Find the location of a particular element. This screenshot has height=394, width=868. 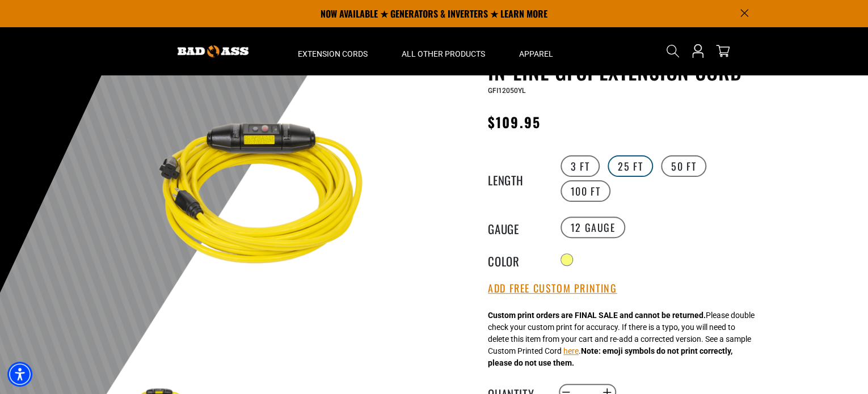

button: Add Free Custom Printing is located at coordinates (552, 289).